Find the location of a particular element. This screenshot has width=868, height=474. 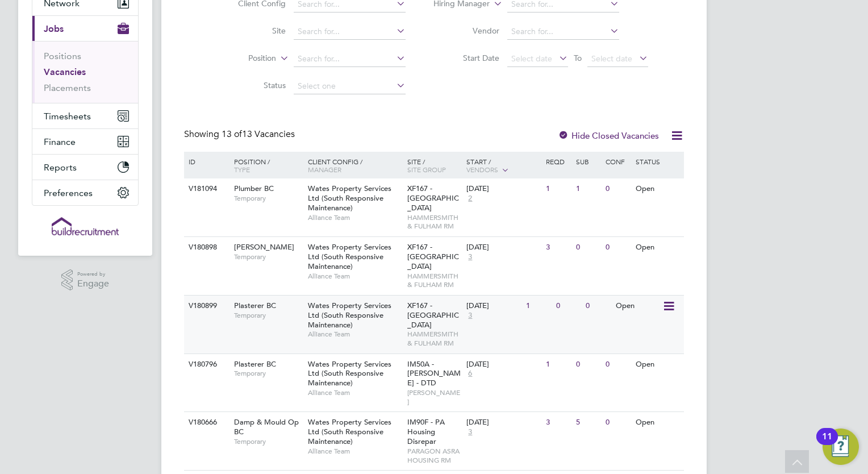

label: Hide Closed Vacancies is located at coordinates (609, 135).